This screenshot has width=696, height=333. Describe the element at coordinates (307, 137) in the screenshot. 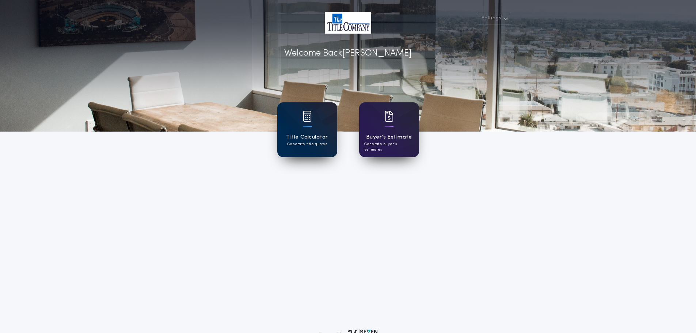

I see `h1: Title Calculator` at that location.